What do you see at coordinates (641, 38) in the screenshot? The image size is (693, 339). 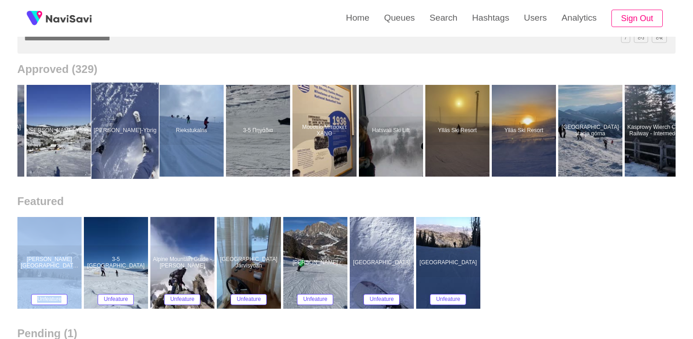 I see `span: C^J` at bounding box center [641, 38].